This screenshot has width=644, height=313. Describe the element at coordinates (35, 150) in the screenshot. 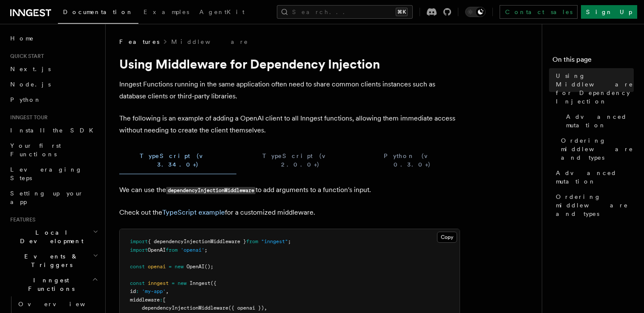

I see `span: Your first Functions` at that location.